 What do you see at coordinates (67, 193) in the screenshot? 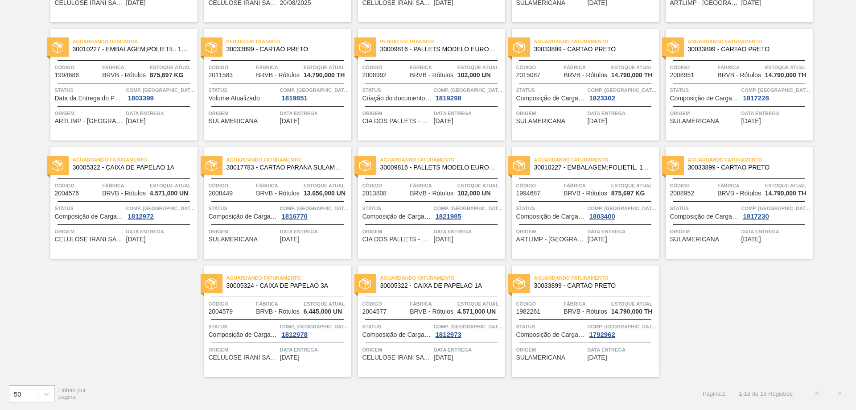
I see `span: 2004576` at bounding box center [67, 193].